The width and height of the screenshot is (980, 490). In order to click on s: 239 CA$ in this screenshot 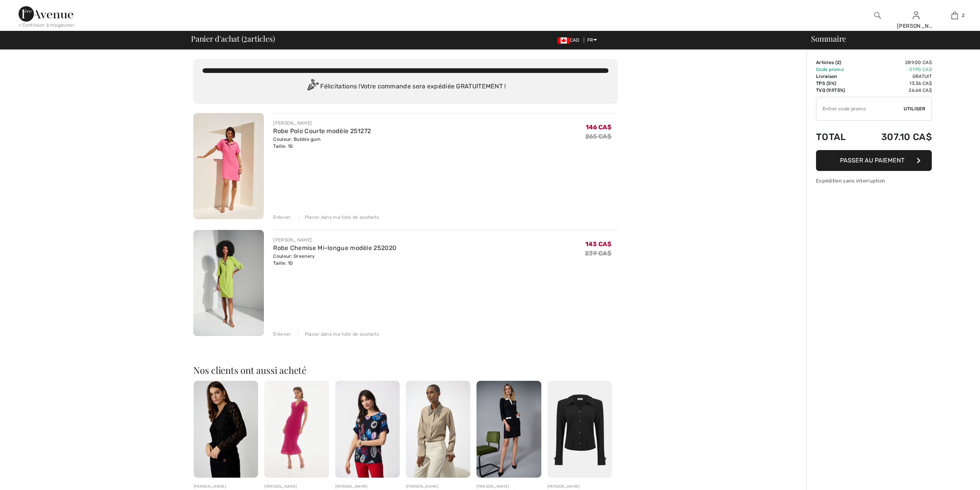, I will do `click(598, 253)`.